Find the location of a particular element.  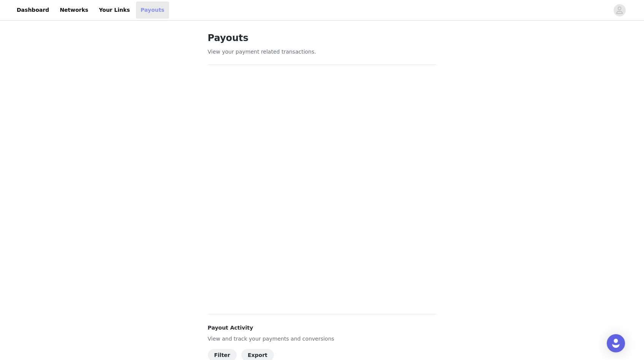

p: View your payment related transactions. is located at coordinates (322, 52).